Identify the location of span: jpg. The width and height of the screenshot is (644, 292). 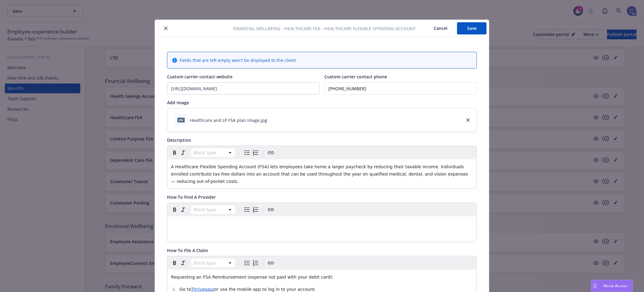
(181, 120).